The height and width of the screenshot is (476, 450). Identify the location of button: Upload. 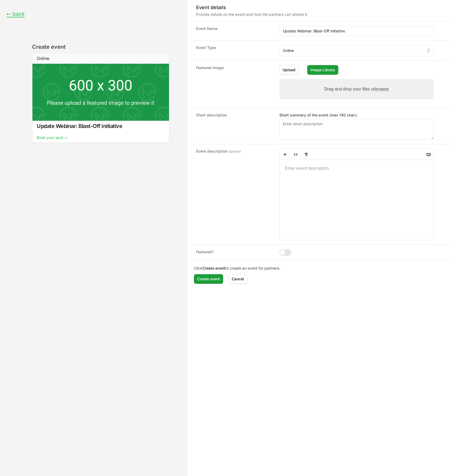
(289, 70).